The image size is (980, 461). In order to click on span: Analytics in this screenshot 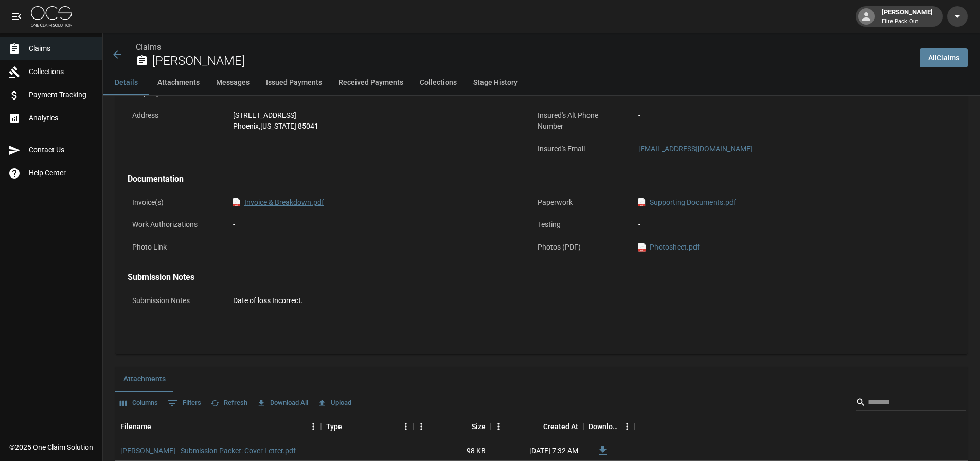, I will do `click(62, 118)`.